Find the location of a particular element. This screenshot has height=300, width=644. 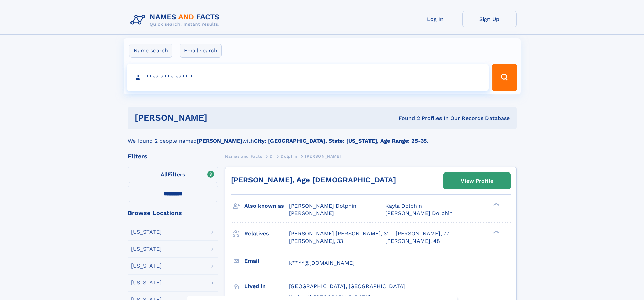

div: Filters is located at coordinates (173, 156).